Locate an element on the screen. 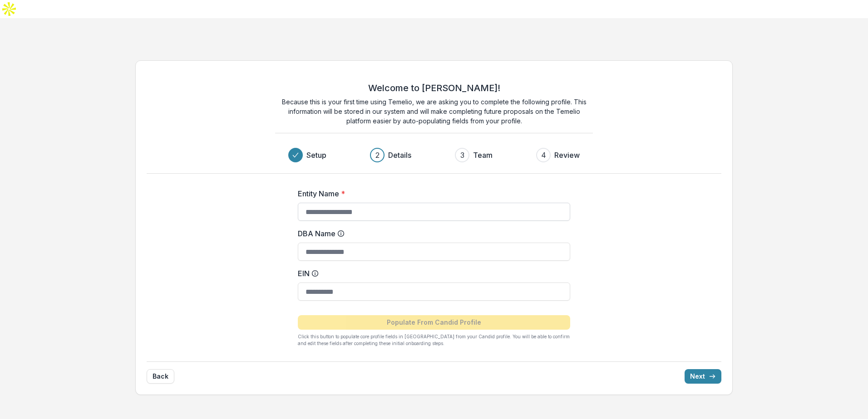  div: 3 is located at coordinates (462, 155).